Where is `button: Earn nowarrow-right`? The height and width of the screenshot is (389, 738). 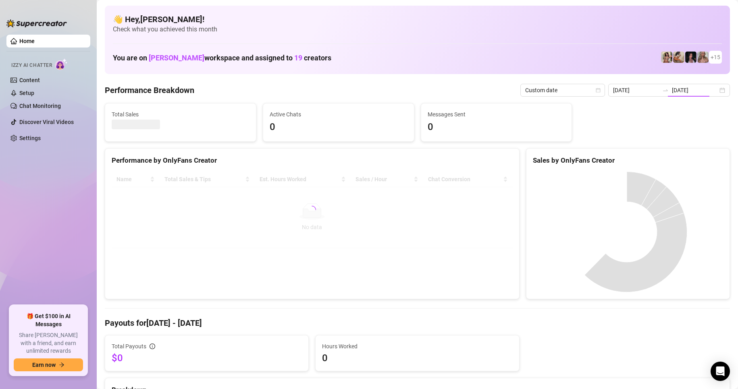 button: Earn nowarrow-right is located at coordinates (48, 365).